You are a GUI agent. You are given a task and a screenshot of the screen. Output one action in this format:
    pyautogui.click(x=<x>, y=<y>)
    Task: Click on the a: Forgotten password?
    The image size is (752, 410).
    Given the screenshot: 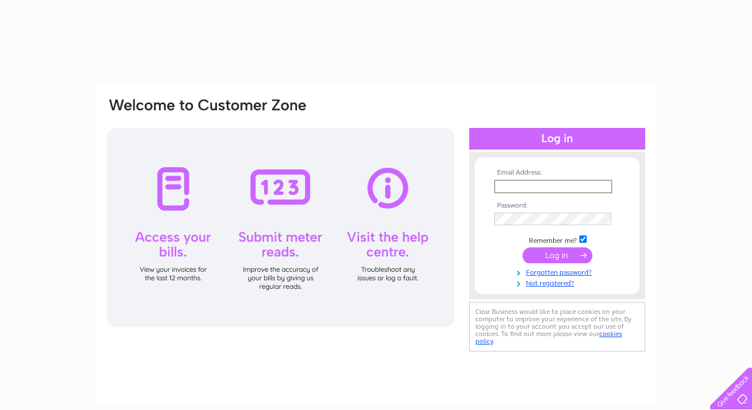 What is the action you would take?
    pyautogui.click(x=559, y=271)
    